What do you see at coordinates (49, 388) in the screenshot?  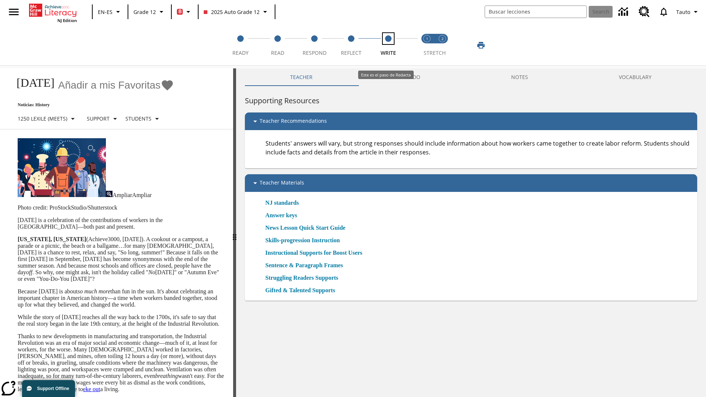 I see `button: Support Offline` at bounding box center [49, 388].